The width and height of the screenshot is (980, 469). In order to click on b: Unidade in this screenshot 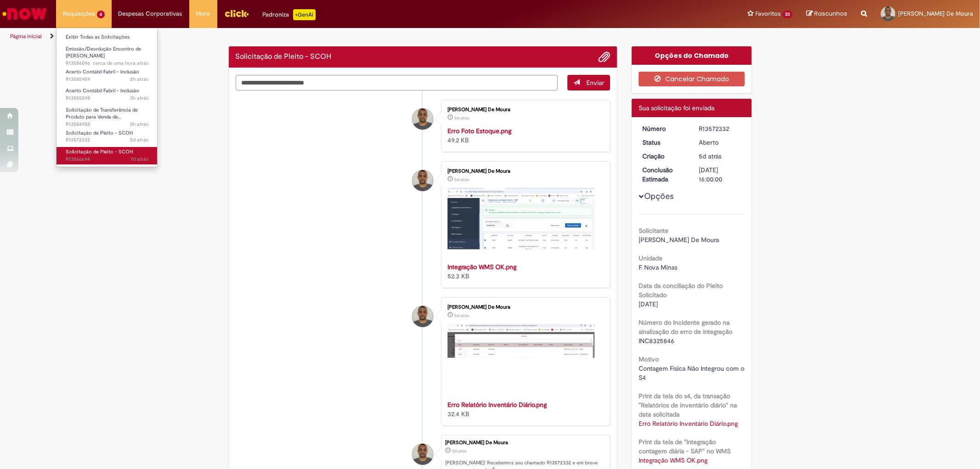, I will do `click(651, 258)`.